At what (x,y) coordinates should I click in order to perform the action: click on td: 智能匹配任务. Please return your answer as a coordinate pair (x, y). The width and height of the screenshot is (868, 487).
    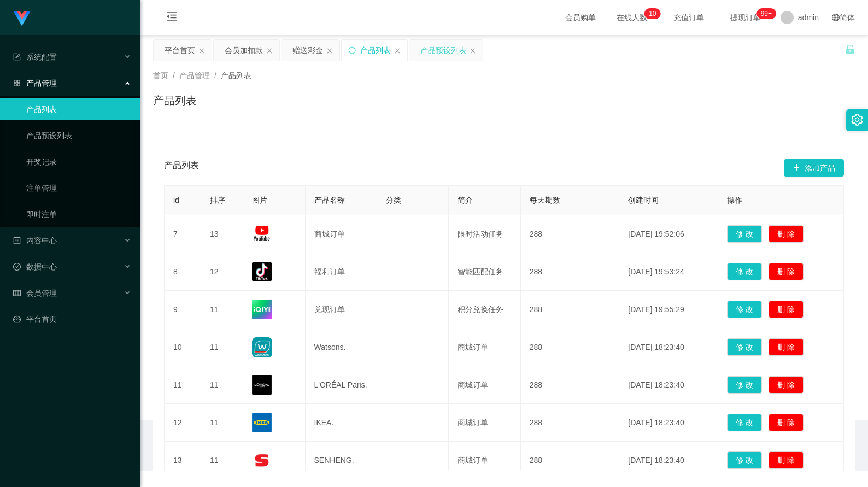
    Looking at the image, I should click on (485, 272).